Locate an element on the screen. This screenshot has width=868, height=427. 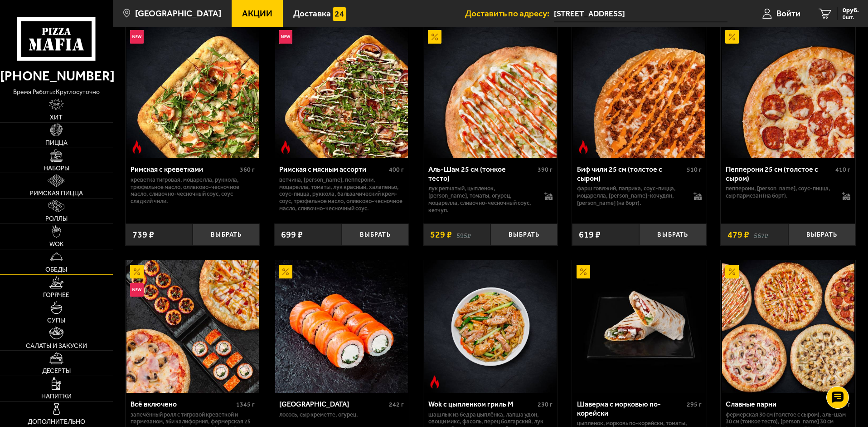
img: Шаверма с морковью по-корейски is located at coordinates (639, 326).